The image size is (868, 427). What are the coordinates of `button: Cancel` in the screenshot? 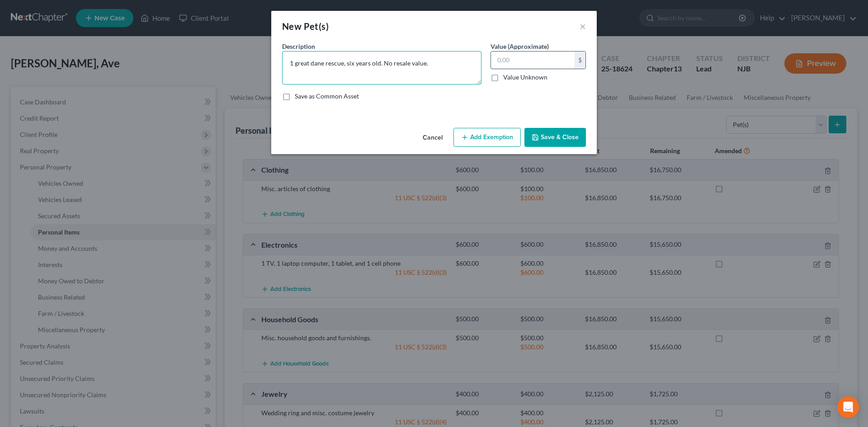 It's located at (433, 137).